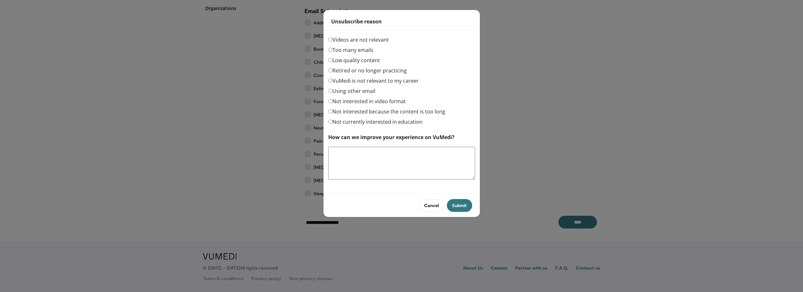 The width and height of the screenshot is (803, 292). What do you see at coordinates (351, 50) in the screenshot?
I see `label: Too many emails` at bounding box center [351, 50].